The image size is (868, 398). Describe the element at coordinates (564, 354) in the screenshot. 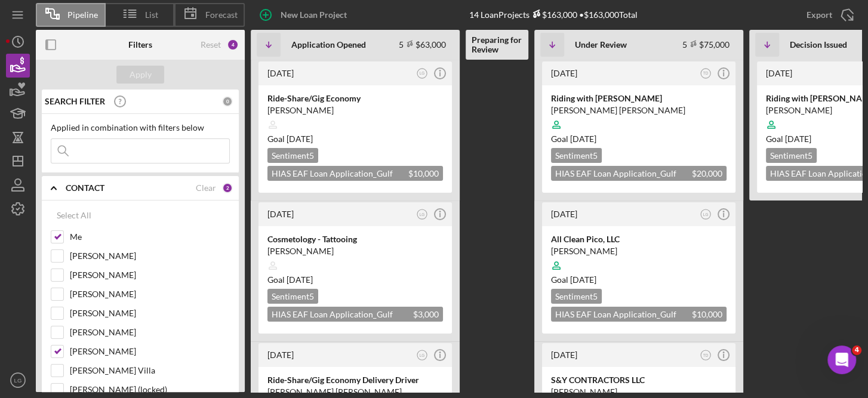

I see `time: 2025-08-13 17:16` at that location.